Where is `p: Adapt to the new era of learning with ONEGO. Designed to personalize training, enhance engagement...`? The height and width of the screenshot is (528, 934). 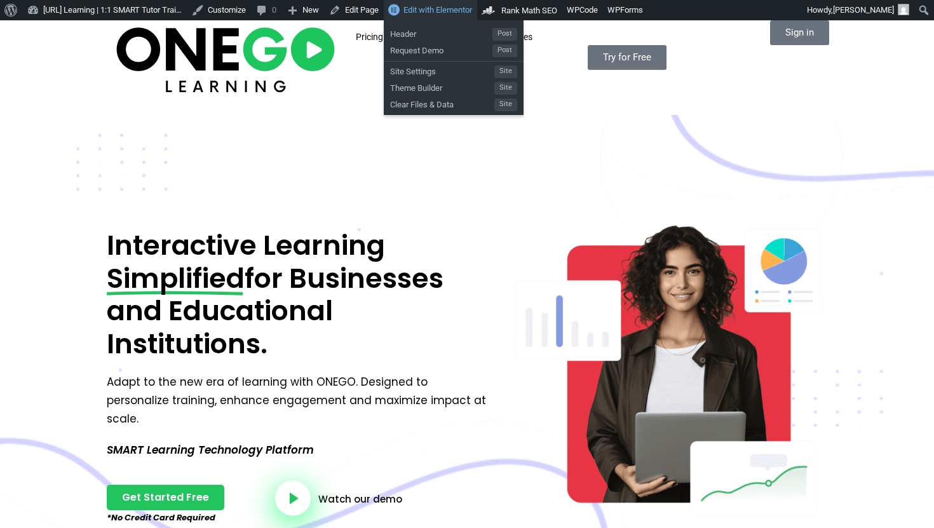
p: Adapt to the new era of learning with ONEGO. Designed to personalize training, enhance engagement... is located at coordinates (299, 400).